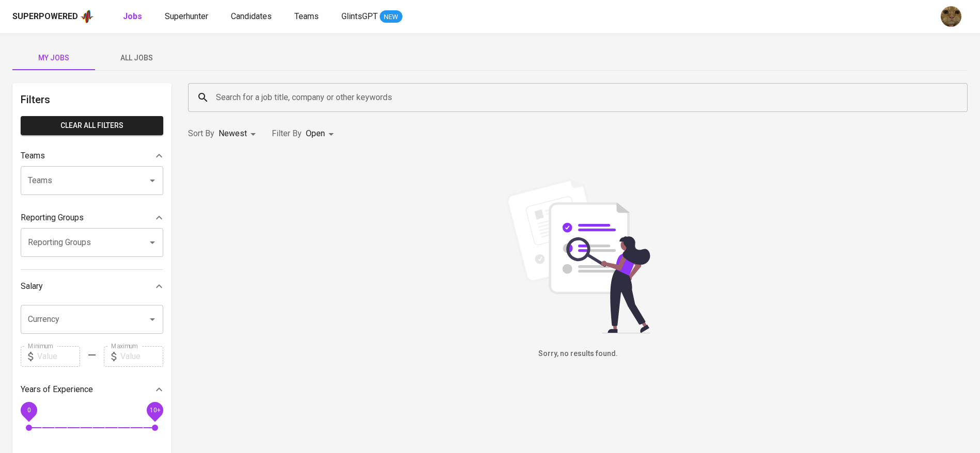  I want to click on button: Clear All filters, so click(92, 126).